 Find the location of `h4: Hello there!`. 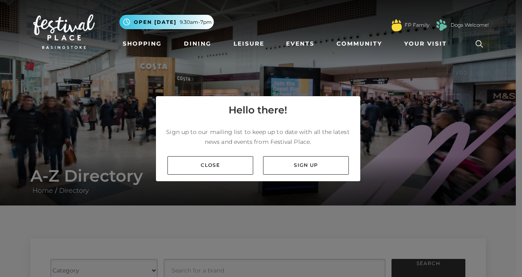

h4: Hello there! is located at coordinates (258, 110).